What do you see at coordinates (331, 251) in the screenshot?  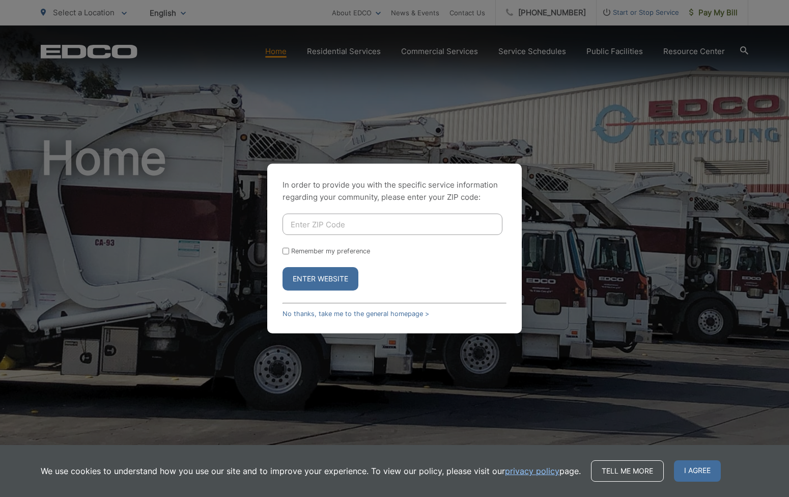 I see `label: Remember my preference` at bounding box center [331, 251].